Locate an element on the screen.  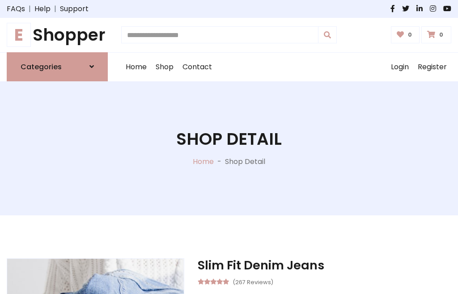
span: E is located at coordinates (19, 35).